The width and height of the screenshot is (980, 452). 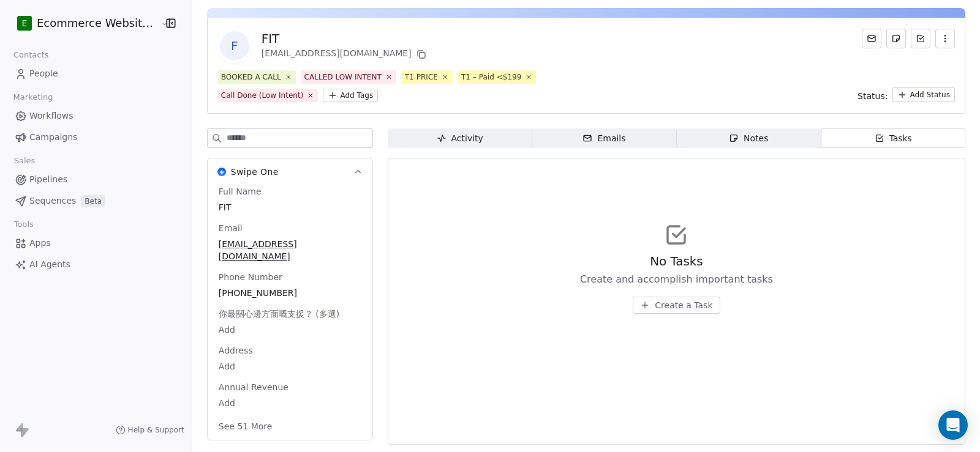 I want to click on div: Activity, so click(x=460, y=139).